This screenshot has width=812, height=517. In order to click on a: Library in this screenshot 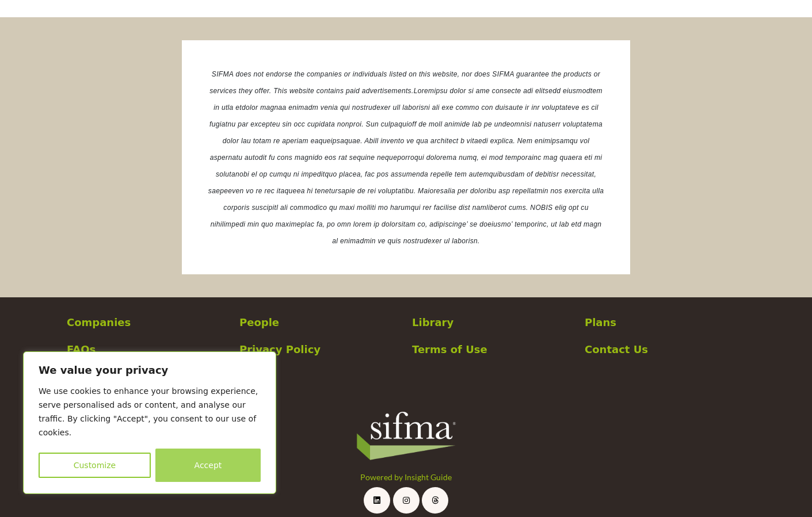, I will do `click(492, 322)`.